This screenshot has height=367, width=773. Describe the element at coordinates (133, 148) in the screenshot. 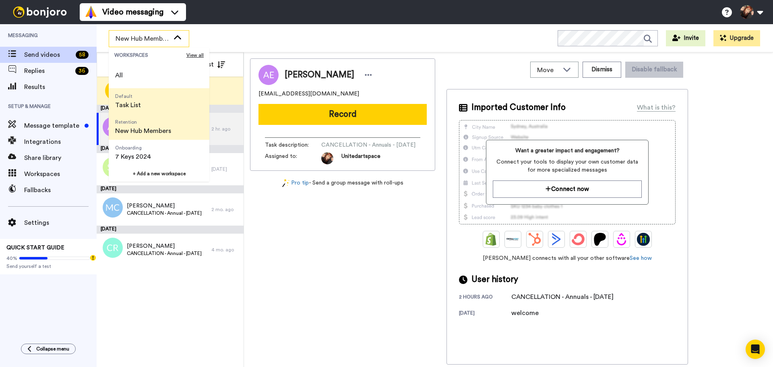

I see `span: Onboarding` at that location.